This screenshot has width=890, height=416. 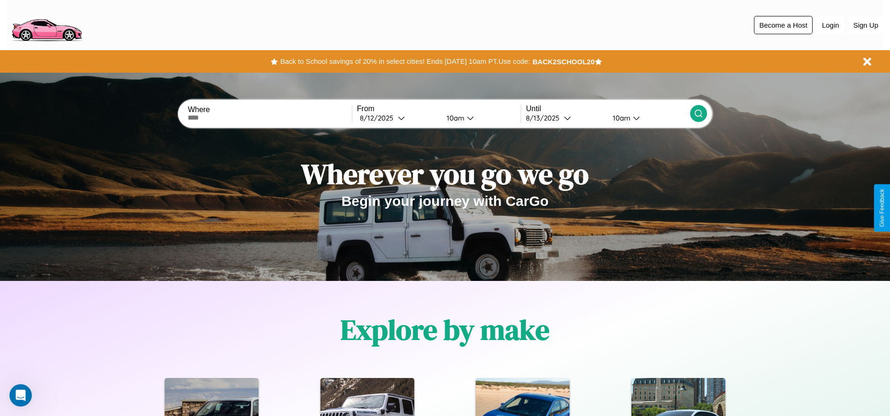 I want to click on b: BACK2SCHOOL20, so click(x=563, y=61).